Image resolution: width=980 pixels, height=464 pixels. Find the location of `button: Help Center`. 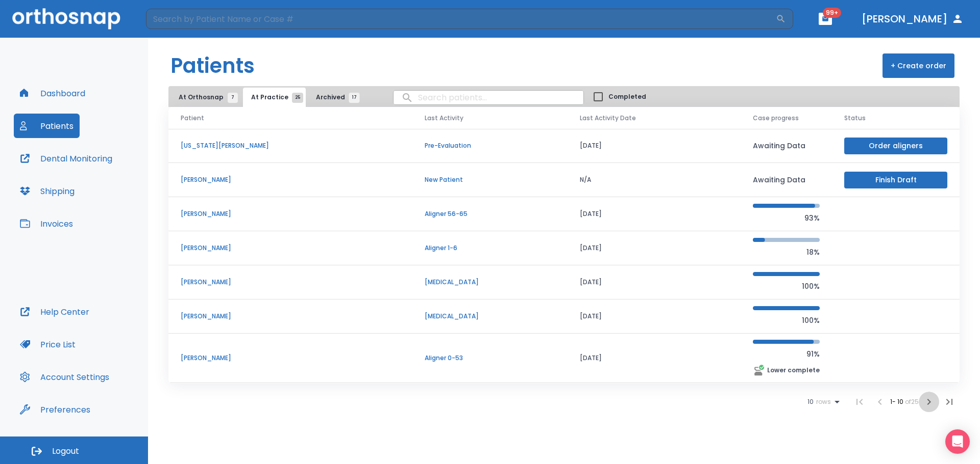

button: Help Center is located at coordinates (55, 312).